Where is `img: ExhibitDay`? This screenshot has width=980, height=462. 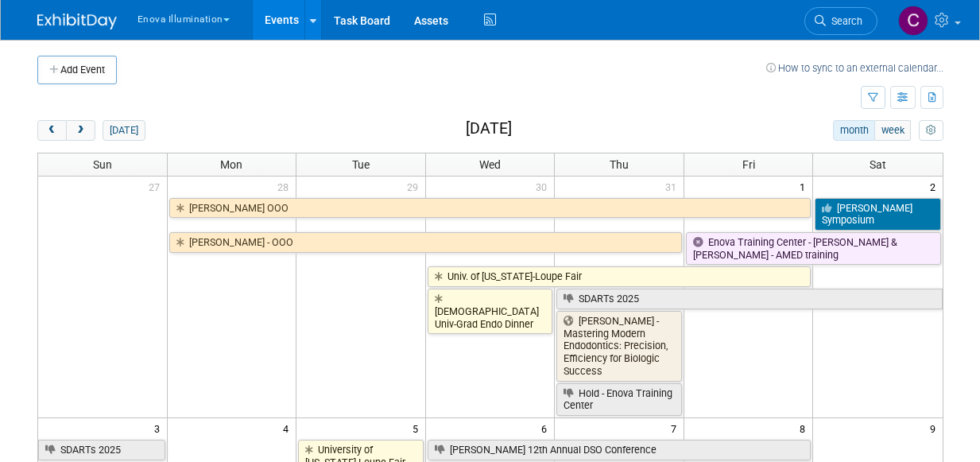
img: ExhibitDay is located at coordinates (77, 22).